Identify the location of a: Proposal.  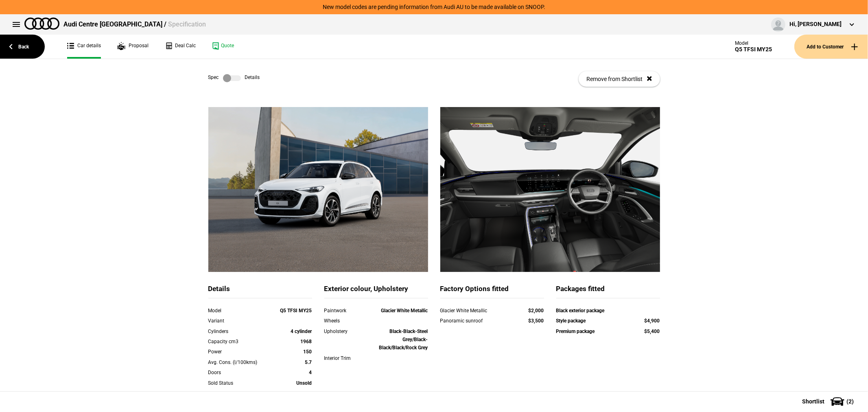
(133, 46).